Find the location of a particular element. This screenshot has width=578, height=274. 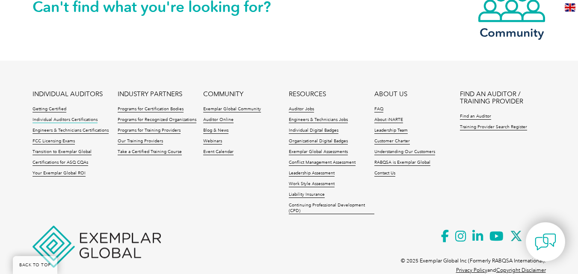

img: Exemplar Global is located at coordinates (97, 247).